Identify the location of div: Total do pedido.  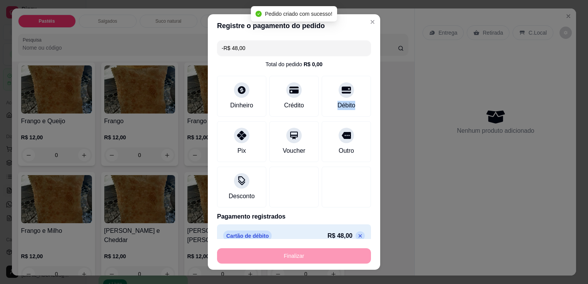
(294, 64).